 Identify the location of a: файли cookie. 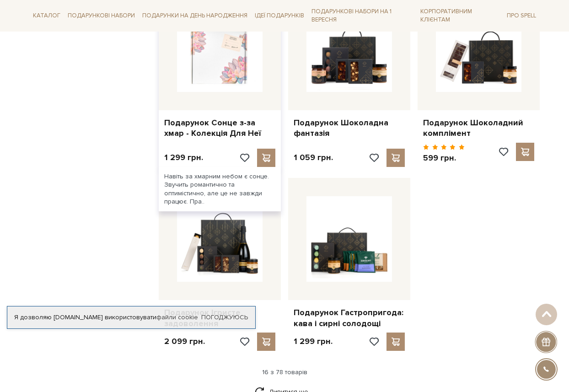
(177, 317).